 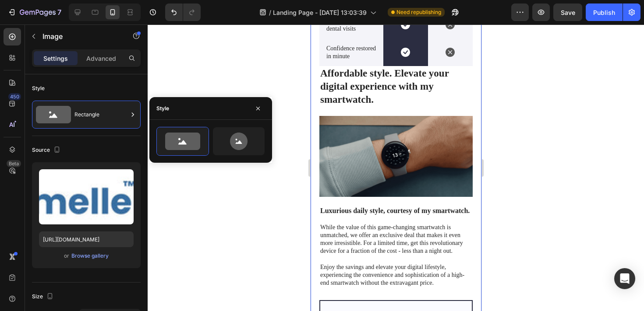 I want to click on input: https://example.com/image.jpg, so click(x=86, y=239).